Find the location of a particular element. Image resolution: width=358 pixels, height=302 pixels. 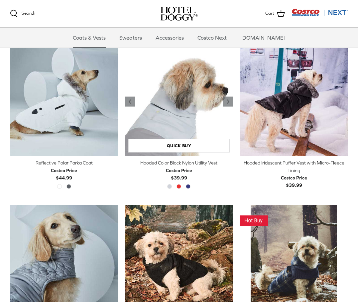

a: Accessories is located at coordinates (170, 38).